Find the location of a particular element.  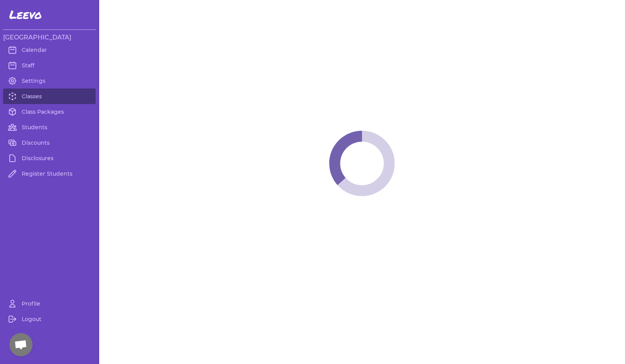

a: Logout is located at coordinates (49, 319).